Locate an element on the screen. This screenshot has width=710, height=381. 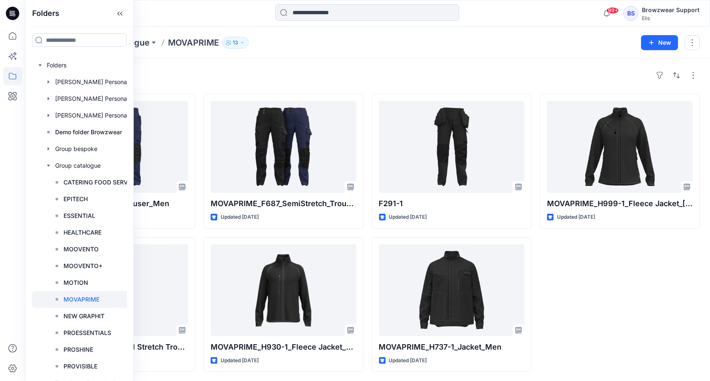
div: Browzwear Support is located at coordinates (671, 10).